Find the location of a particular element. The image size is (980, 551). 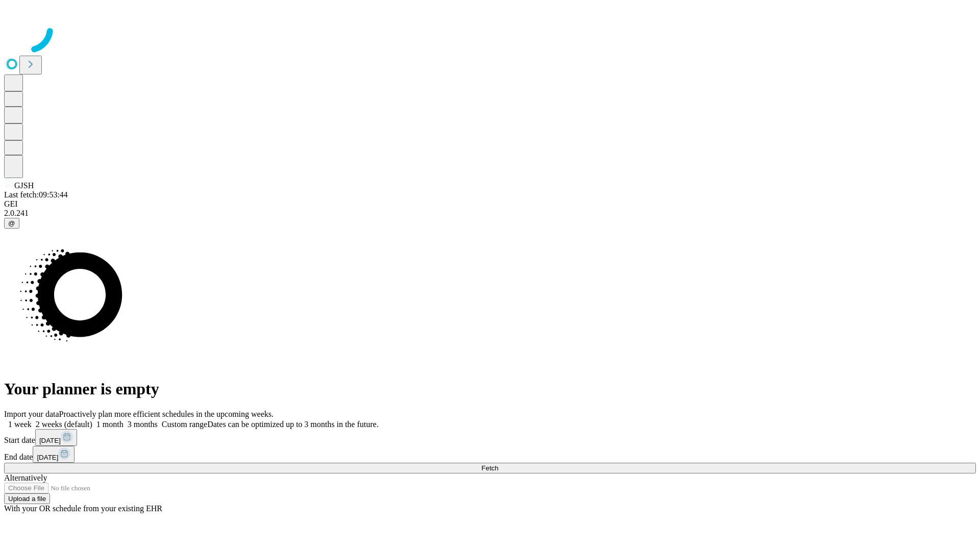

div: GEI is located at coordinates (490, 204).